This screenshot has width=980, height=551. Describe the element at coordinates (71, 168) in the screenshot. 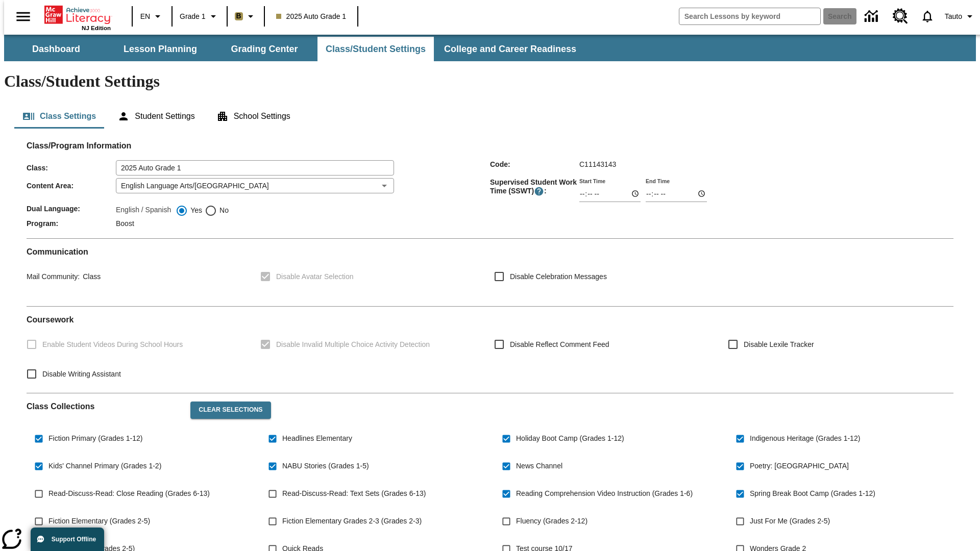

I see `span: Class :` at that location.